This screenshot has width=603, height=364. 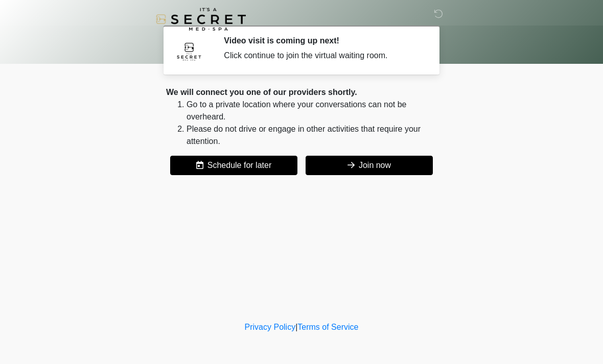 I want to click on img: It's A Secret Med Spa Logo, so click(x=201, y=19).